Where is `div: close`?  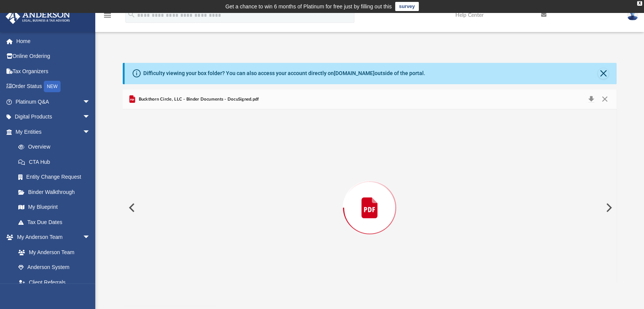 div: close is located at coordinates (639, 4).